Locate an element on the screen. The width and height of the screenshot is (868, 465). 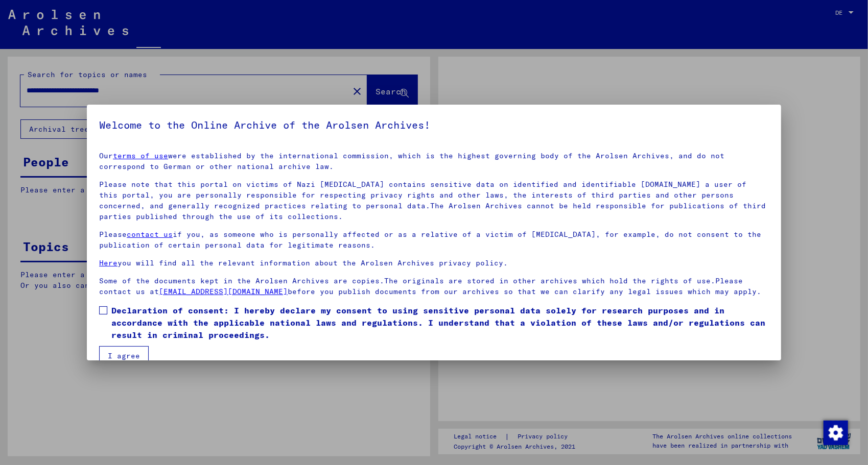
a: terms of use is located at coordinates (140, 156).